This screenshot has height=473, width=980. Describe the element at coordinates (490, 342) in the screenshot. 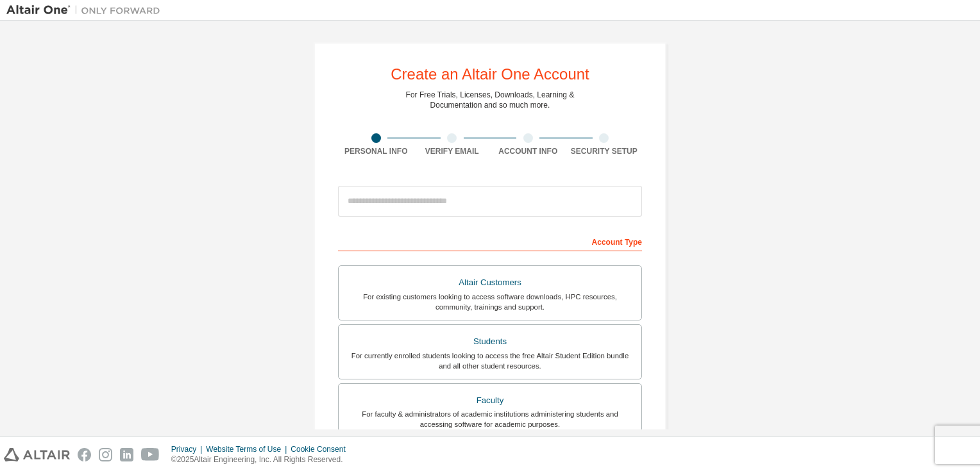

I see `div: Students` at that location.